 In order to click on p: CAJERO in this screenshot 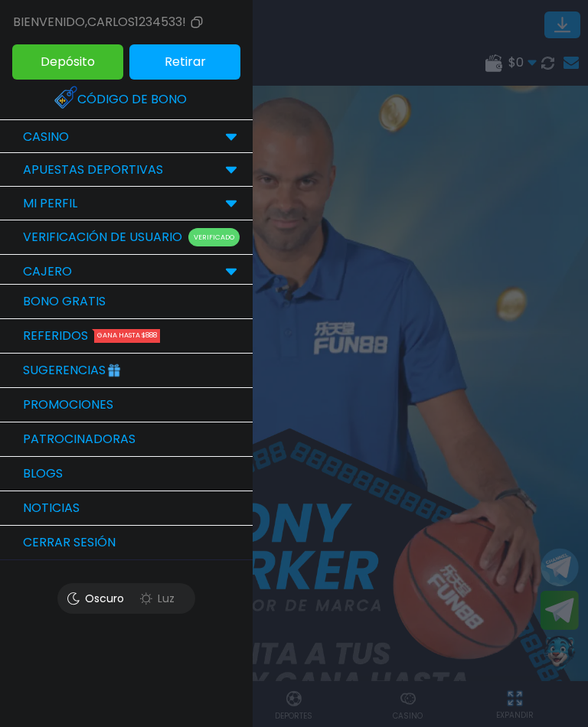, I will do `click(48, 272)`.